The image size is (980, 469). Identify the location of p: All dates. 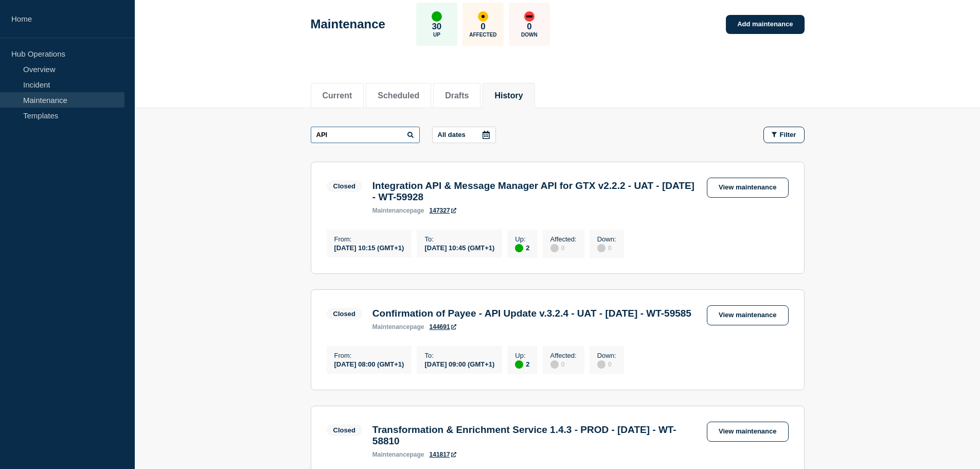
(452, 134).